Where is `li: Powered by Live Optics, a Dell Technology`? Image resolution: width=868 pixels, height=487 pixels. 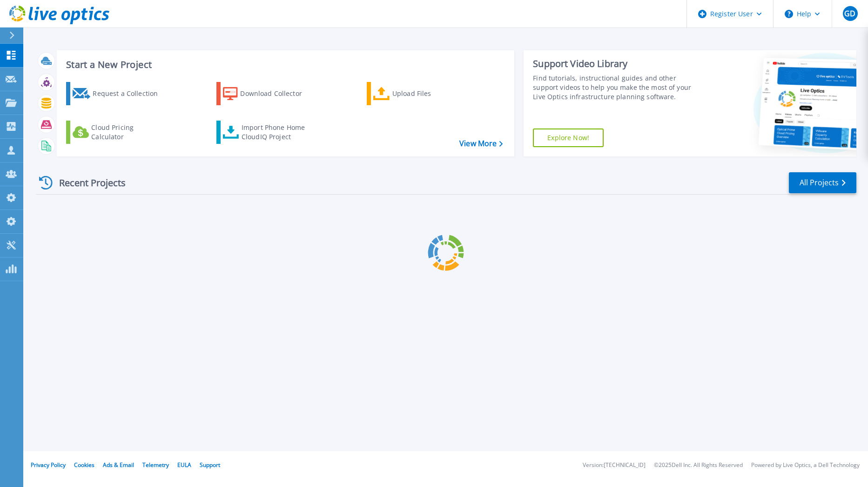
li: Powered by Live Optics, a Dell Technology is located at coordinates (805, 465).